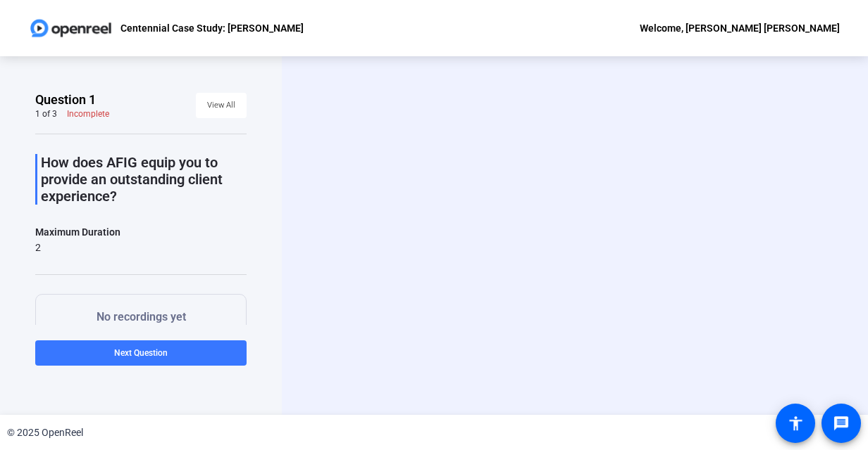 This screenshot has width=868, height=450. What do you see at coordinates (65, 100) in the screenshot?
I see `span: Question 1` at bounding box center [65, 100].